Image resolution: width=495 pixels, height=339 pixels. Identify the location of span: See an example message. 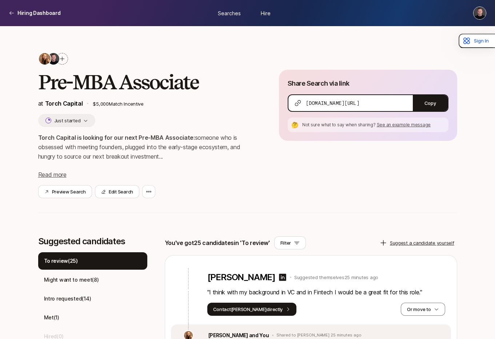
(403, 125).